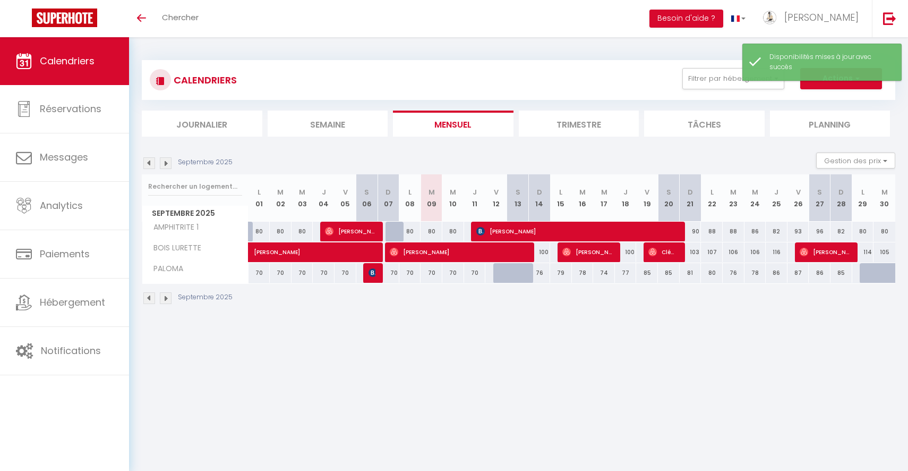 The width and height of the screenshot is (908, 471). What do you see at coordinates (863, 198) in the screenshot?
I see `th: 29` at bounding box center [863, 198].